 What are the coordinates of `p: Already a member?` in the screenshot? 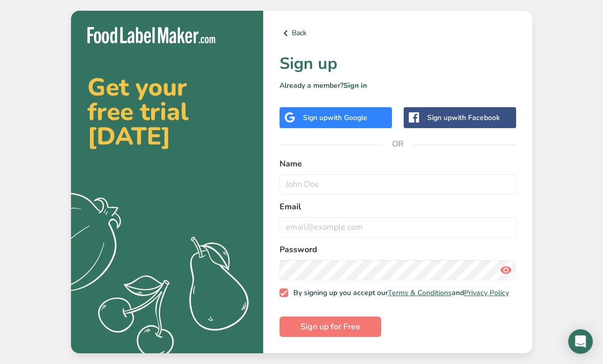 It's located at (397, 85).